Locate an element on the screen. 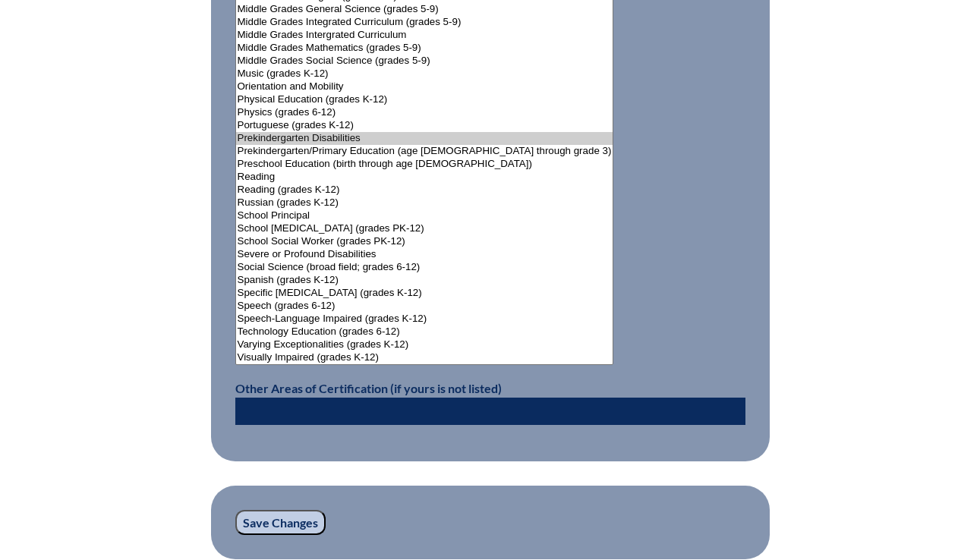  option: Speech (grades 6-12) is located at coordinates (424, 306).